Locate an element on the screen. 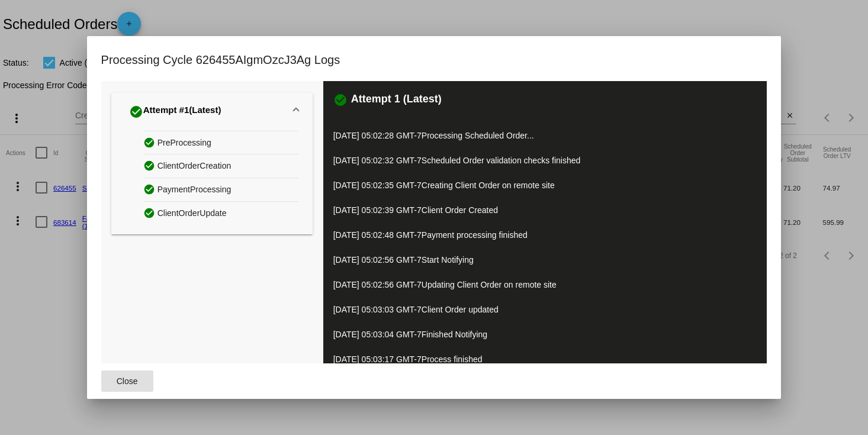  span: Client Order Created is located at coordinates (460, 210).